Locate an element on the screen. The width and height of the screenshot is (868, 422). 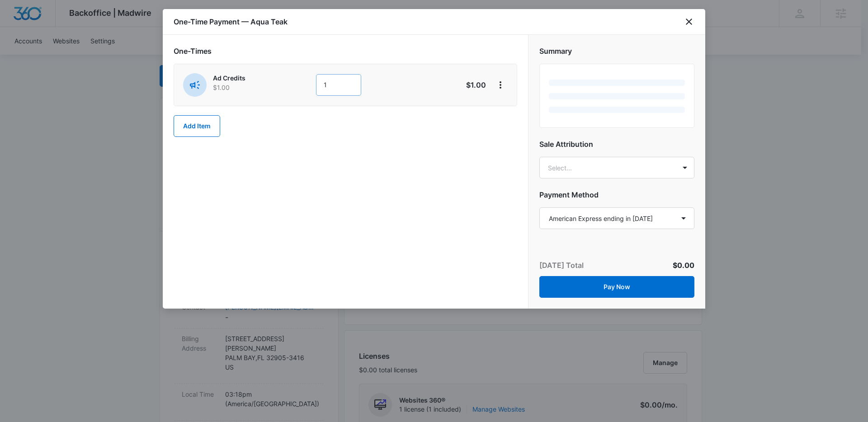
input: 1 is located at coordinates (339, 85).